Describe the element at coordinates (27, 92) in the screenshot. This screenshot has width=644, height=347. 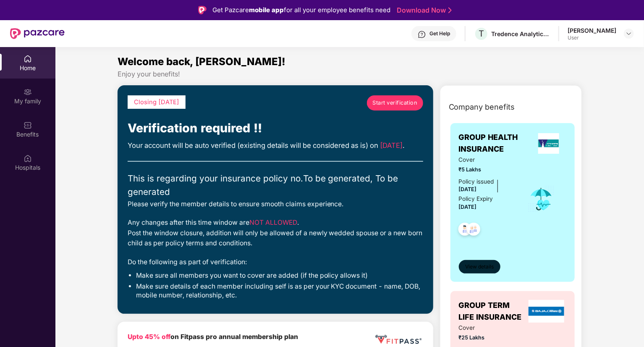
I see `img: svg+xml;base64,PHN2ZyB3aWR0aD0iMjAiIGhlaWdodD0iMjAiIHZpZXdCb3g9IjAgMCAyMCAyMCIgZmlsbD0ibm9uZSIgeG...` at that location.